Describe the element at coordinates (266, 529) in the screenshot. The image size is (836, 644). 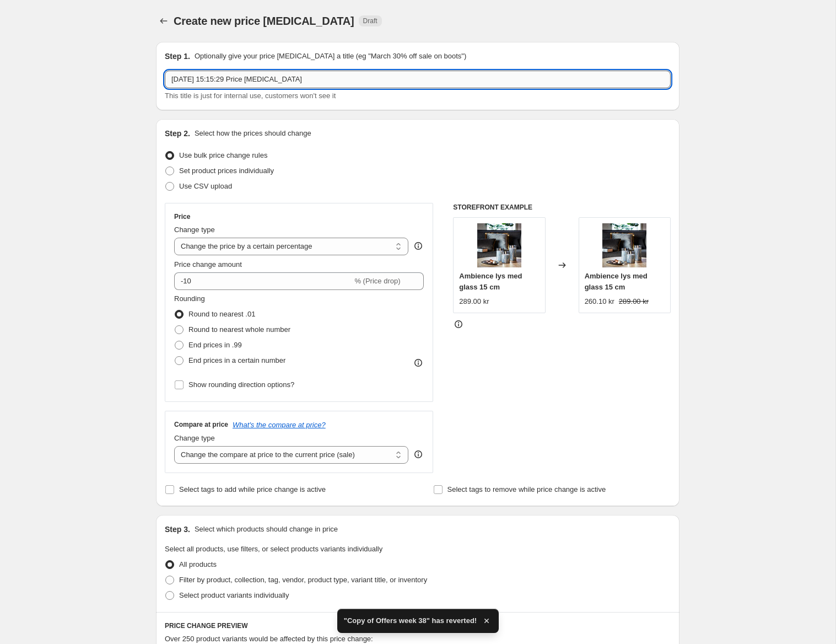
I see `p: Select which products should change in price` at that location.